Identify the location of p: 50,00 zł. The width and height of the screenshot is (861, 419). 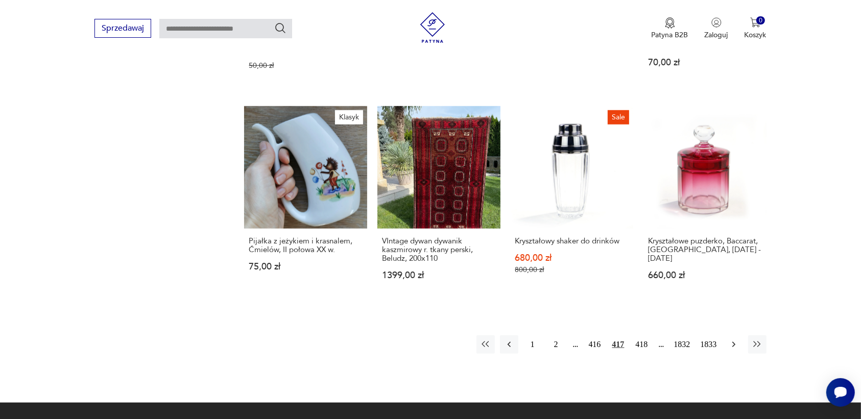
(306, 65).